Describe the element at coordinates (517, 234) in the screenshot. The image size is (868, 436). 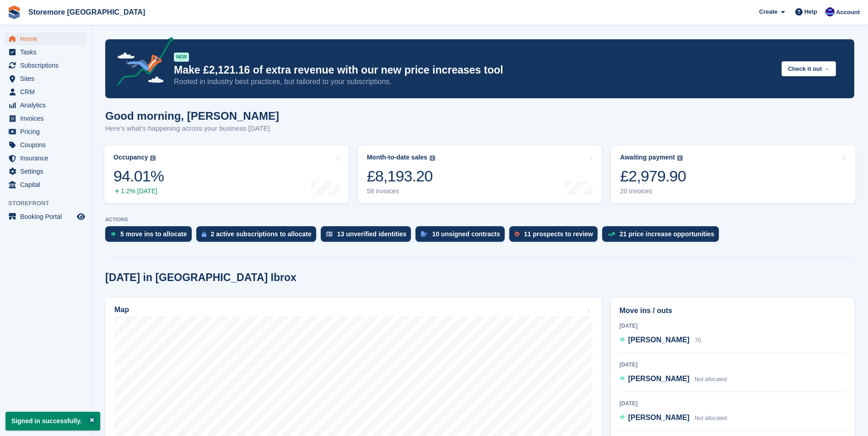
I see `img: prospect-51fa495bee0391a8d652442698ab0144808aea92771e9ea1ae160a38d050c398.svg` at that location.